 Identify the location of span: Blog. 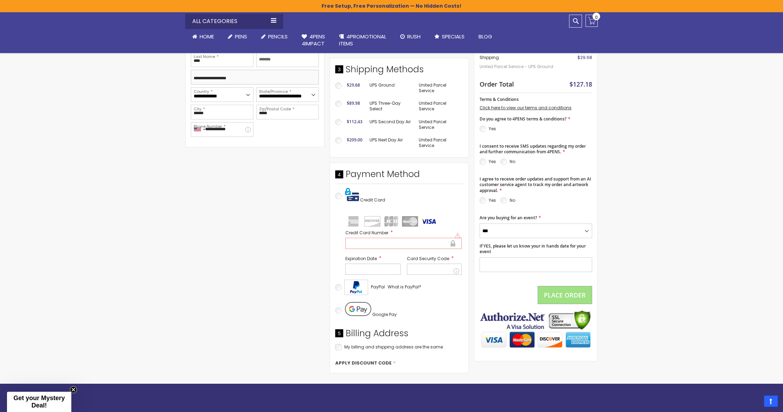
(485, 36).